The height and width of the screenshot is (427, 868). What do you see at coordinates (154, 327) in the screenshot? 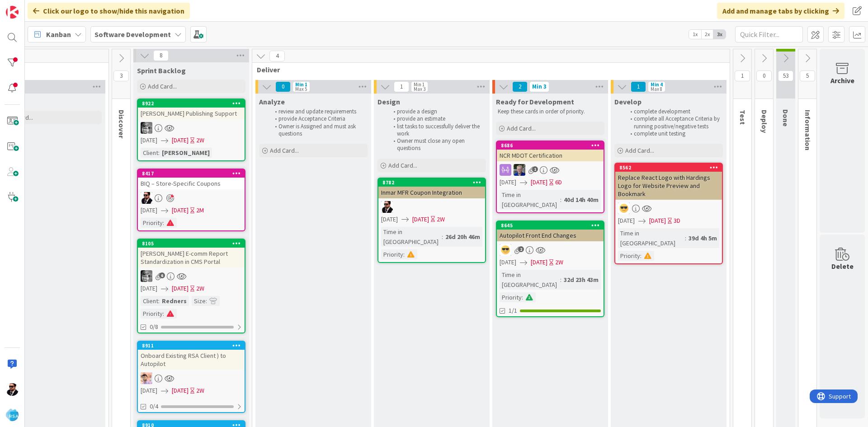
I see `span: 0/8` at bounding box center [154, 327].